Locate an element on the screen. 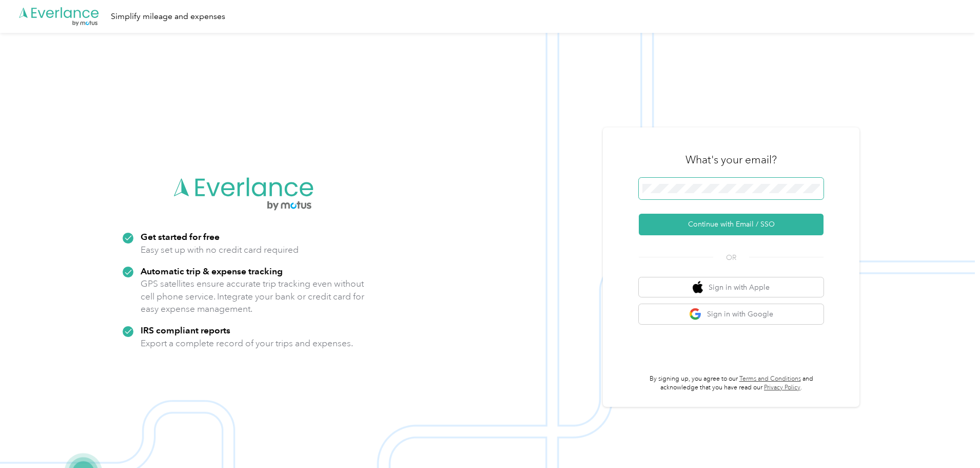 The height and width of the screenshot is (468, 980). button: google logoSign in with Google is located at coordinates (731, 314).